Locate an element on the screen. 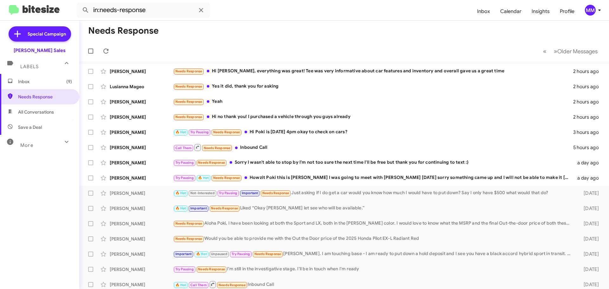 The image size is (609, 289). span: Older Messages is located at coordinates (578, 51).